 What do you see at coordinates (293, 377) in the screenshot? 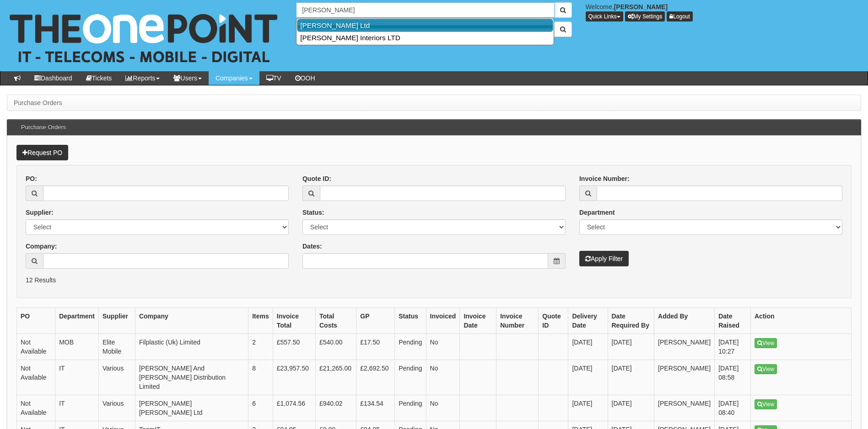
I see `td: £23,957.50` at bounding box center [293, 377].